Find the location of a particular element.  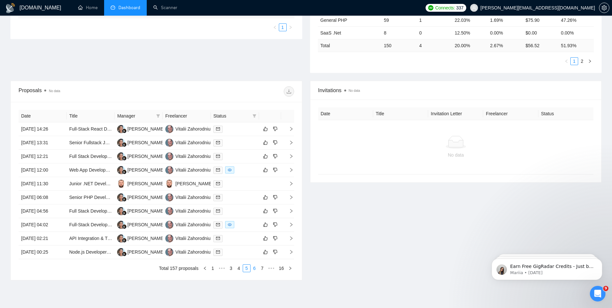

a: API Integration & Troubleshooting Expert for Web App (SolarEdge, Enphase, Tesla APIs) is located at coordinates (158, 238).